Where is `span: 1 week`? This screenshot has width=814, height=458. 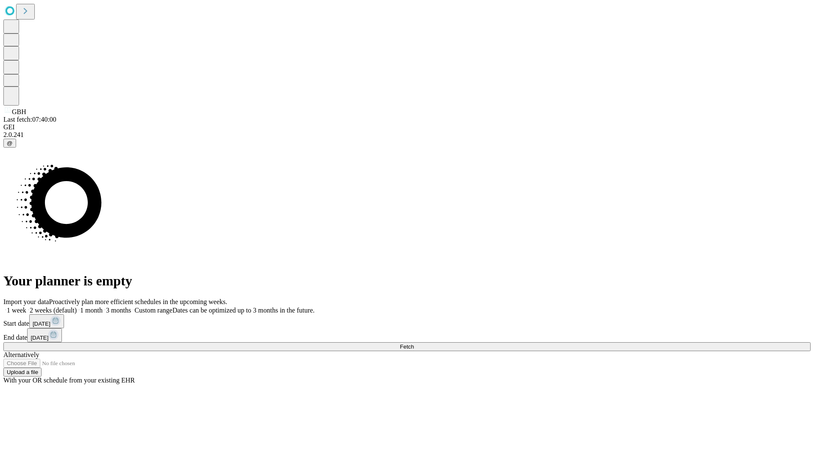 span: 1 week is located at coordinates (17, 310).